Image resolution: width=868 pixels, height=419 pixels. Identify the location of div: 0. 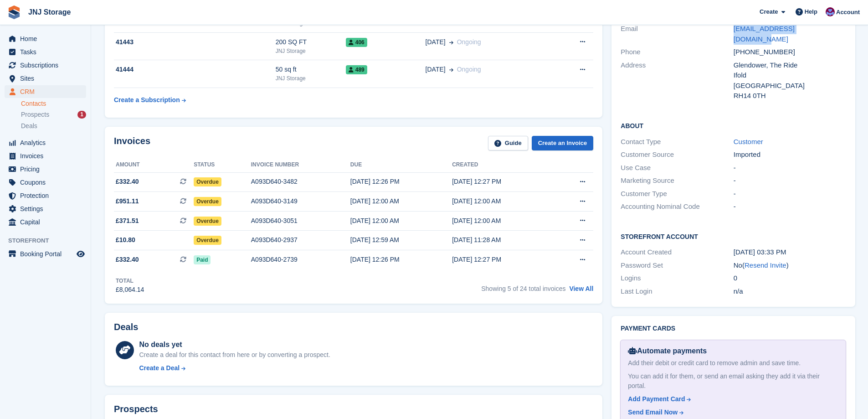
(790, 278).